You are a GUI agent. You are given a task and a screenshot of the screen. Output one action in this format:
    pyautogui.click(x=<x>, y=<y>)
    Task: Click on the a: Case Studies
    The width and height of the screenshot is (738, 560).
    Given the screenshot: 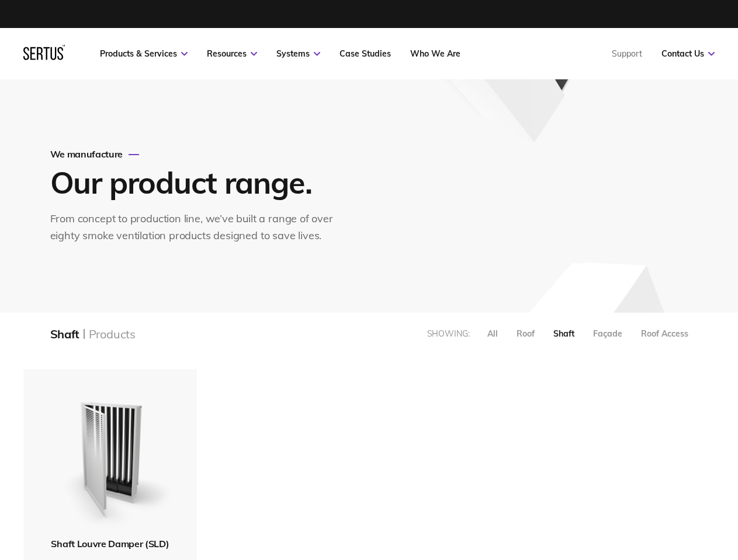 What is the action you would take?
    pyautogui.click(x=365, y=54)
    